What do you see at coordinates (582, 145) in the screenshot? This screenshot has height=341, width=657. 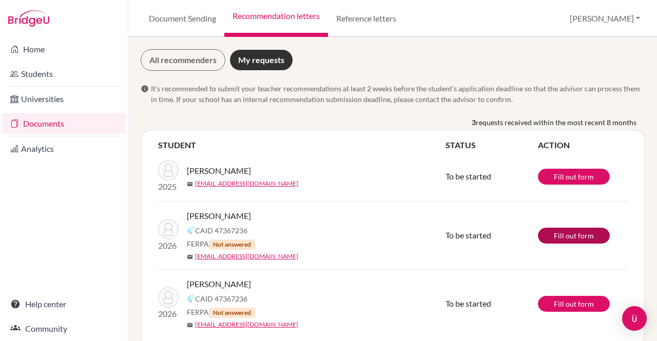 I see `th: ACTION` at bounding box center [582, 145].